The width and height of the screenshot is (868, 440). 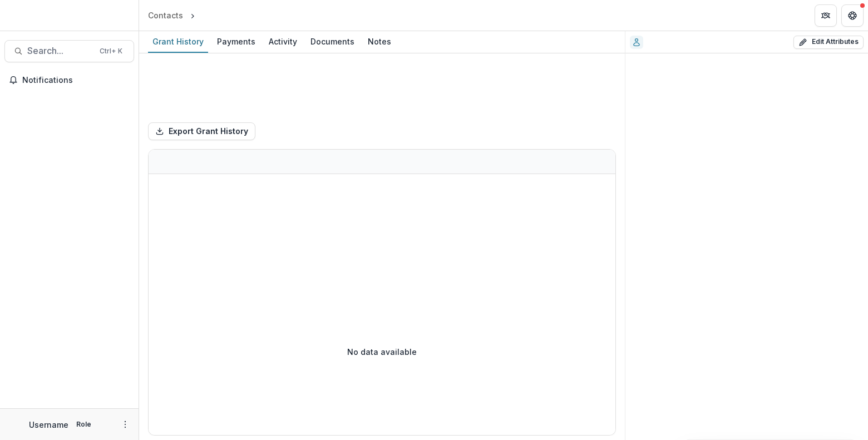 What do you see at coordinates (125, 424) in the screenshot?
I see `button: More` at bounding box center [125, 424].